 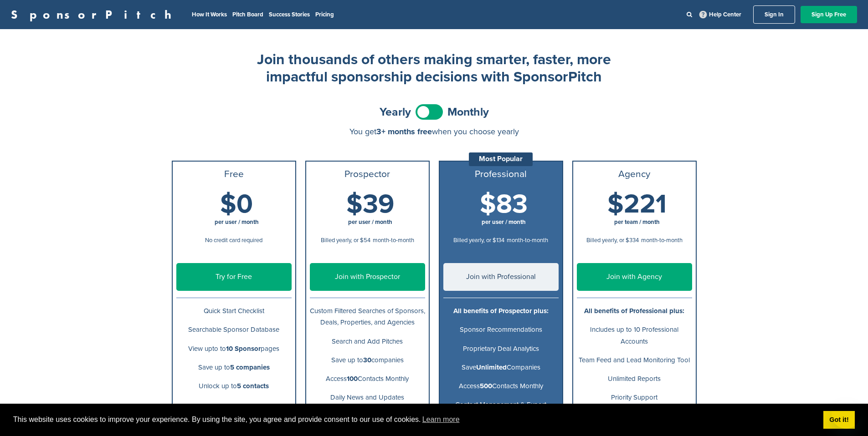 What do you see at coordinates (253, 386) in the screenshot?
I see `b: 5 contacts` at bounding box center [253, 386].